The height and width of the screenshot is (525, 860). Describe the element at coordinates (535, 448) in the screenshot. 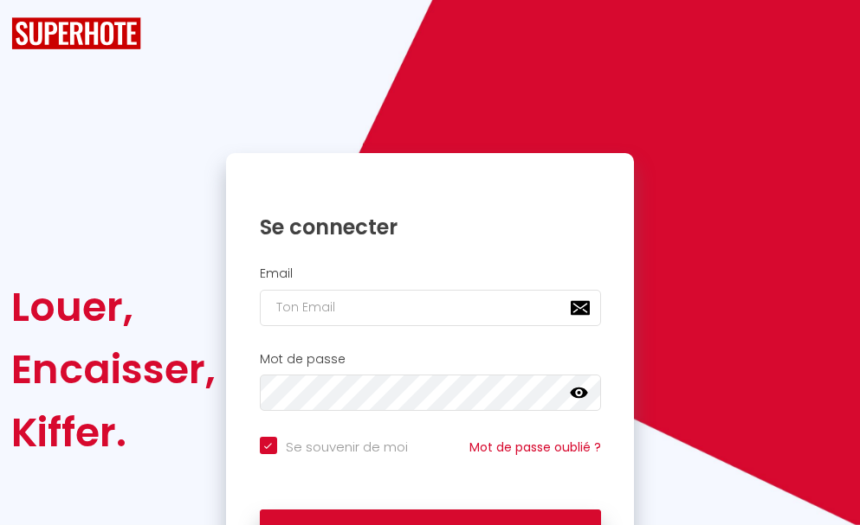

I see `a: Mot de passe oublié ?` at that location.